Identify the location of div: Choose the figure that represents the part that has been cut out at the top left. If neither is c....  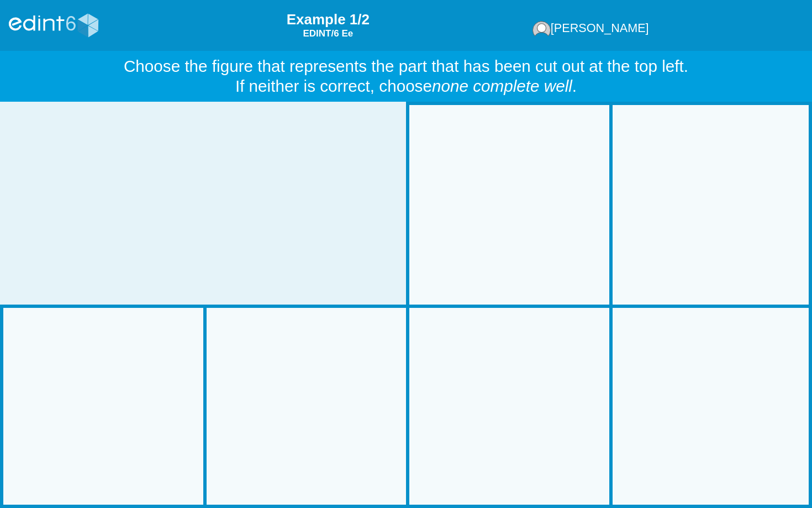
(405, 76).